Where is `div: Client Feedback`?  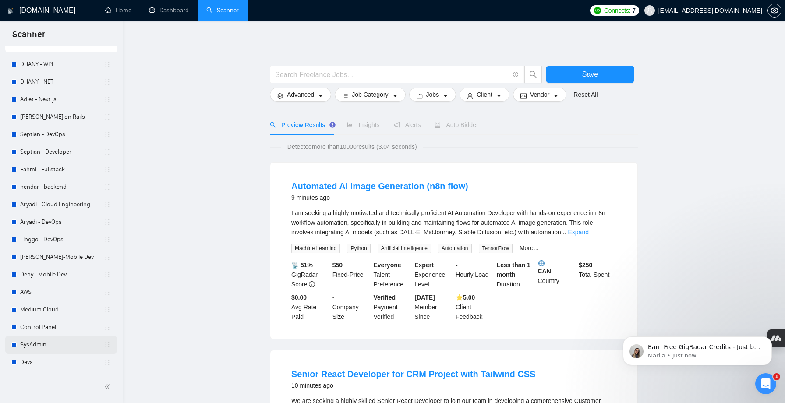
div: Client Feedback is located at coordinates (474, 307).